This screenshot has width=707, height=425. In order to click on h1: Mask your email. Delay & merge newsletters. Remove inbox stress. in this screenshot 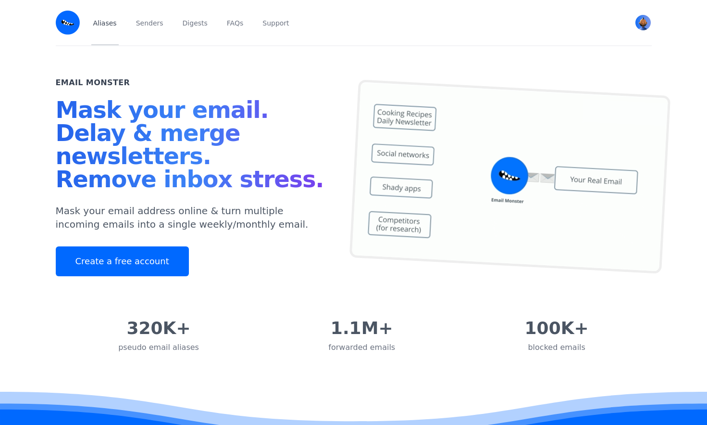, I will do `click(193, 146)`.